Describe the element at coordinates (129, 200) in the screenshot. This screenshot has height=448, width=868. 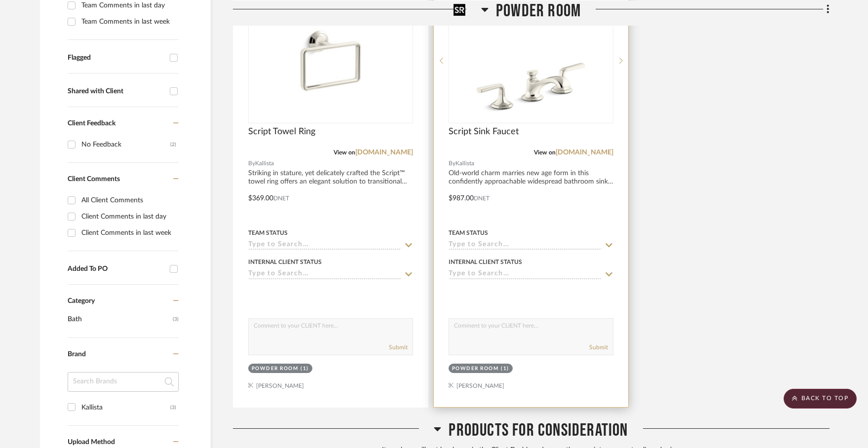
I see `div: All Client Comments` at that location.